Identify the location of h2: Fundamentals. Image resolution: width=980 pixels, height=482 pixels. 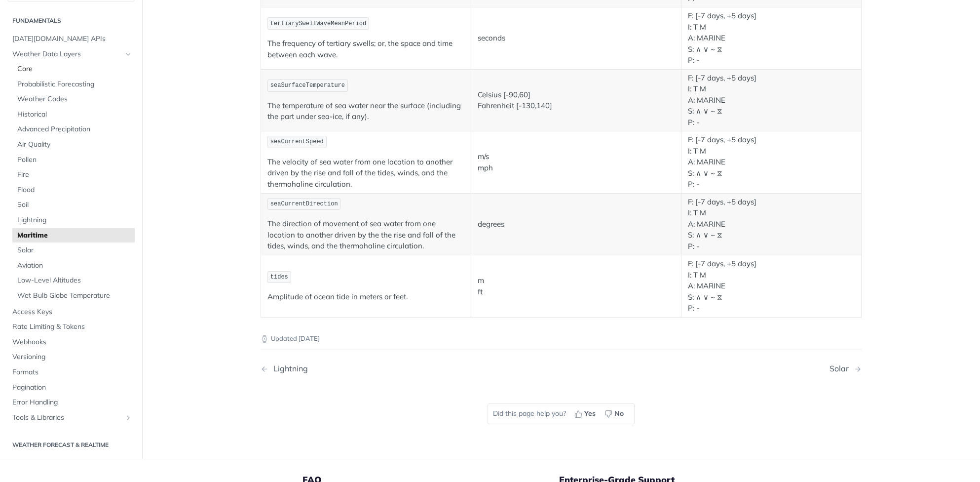
(71, 21).